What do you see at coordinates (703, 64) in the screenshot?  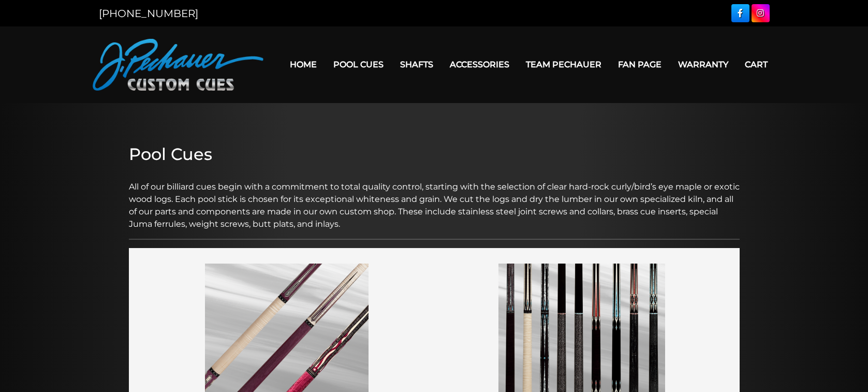 I see `a: Warranty` at bounding box center [703, 64].